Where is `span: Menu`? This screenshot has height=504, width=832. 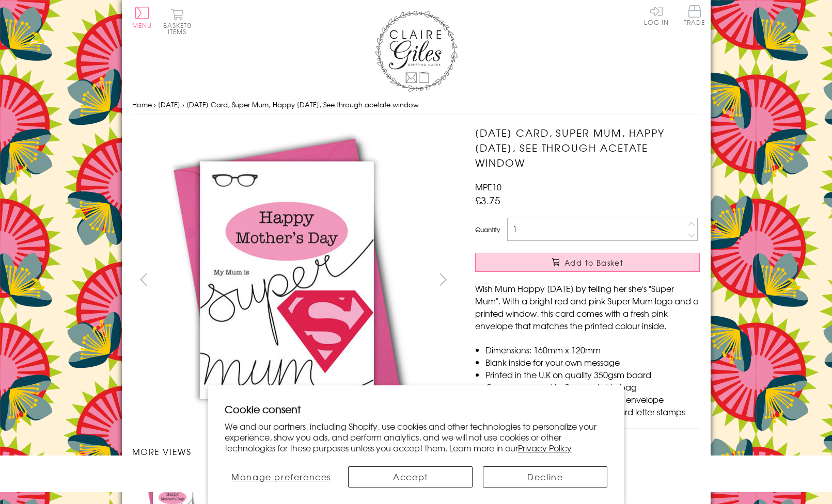
span: Menu is located at coordinates (142, 26).